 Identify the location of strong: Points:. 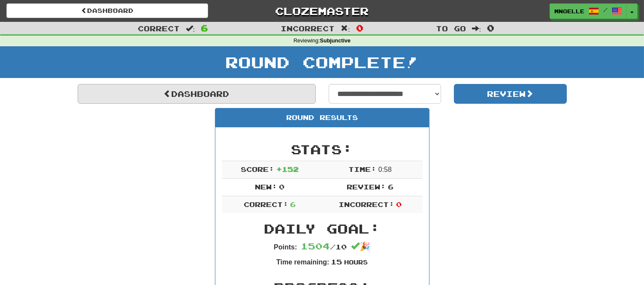
(285, 247).